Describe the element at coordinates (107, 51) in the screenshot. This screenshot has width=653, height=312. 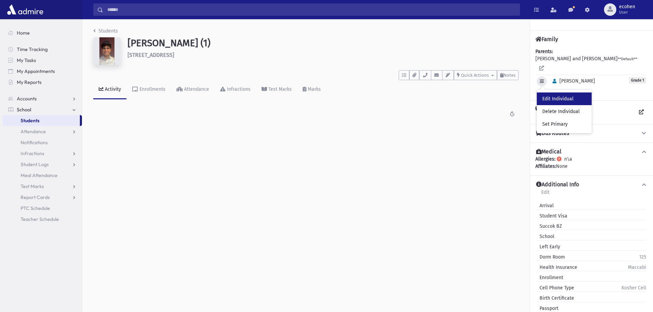
I see `img: w==` at that location.